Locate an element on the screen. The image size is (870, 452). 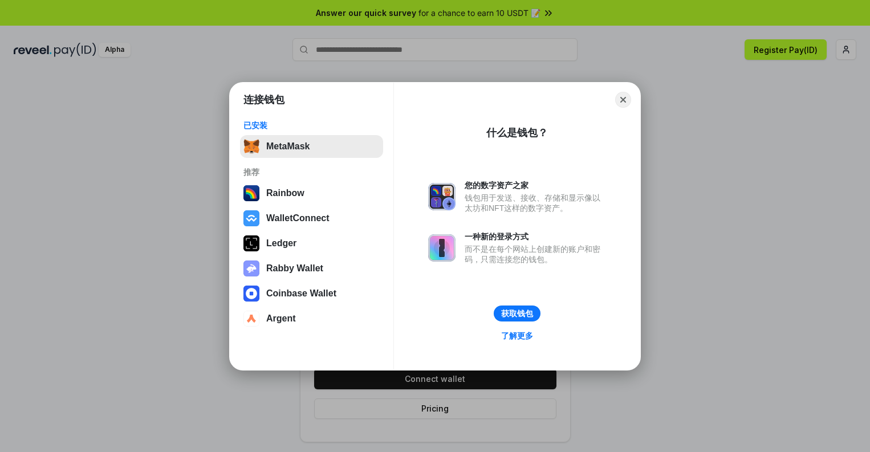
div: Argent is located at coordinates (281, 319).